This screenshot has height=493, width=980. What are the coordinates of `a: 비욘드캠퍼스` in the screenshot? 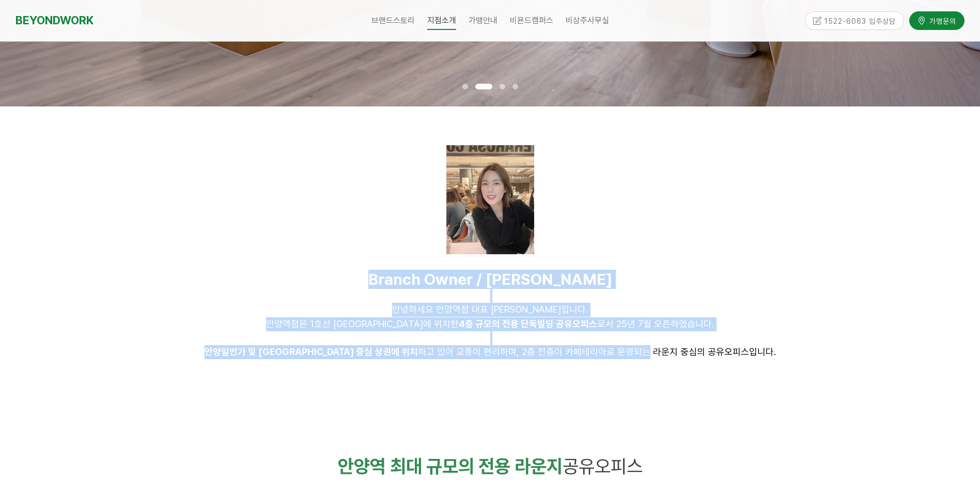 It's located at (531, 21).